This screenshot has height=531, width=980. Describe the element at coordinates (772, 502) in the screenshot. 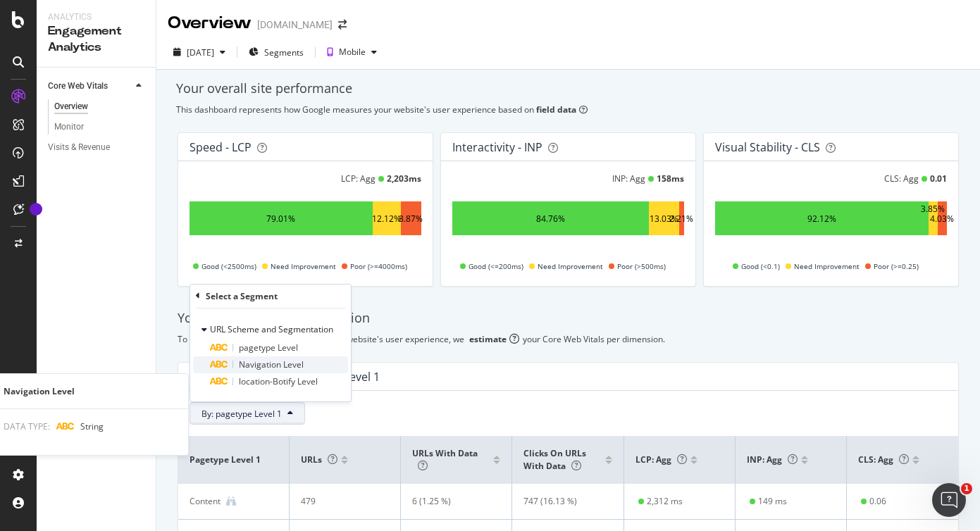

I see `div: 149 ms` at that location.